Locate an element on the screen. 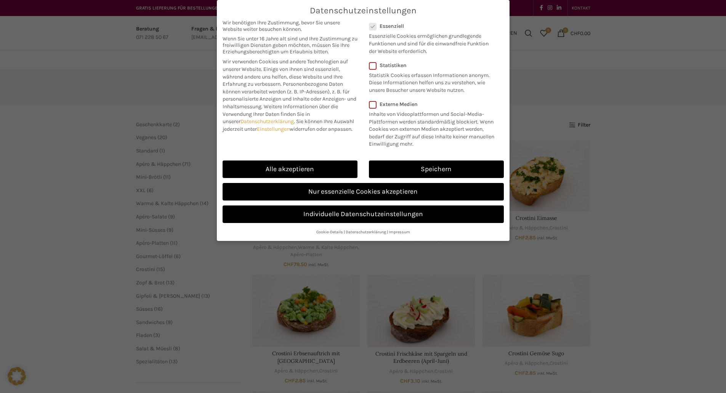  a: Einstellungen is located at coordinates (273, 129).